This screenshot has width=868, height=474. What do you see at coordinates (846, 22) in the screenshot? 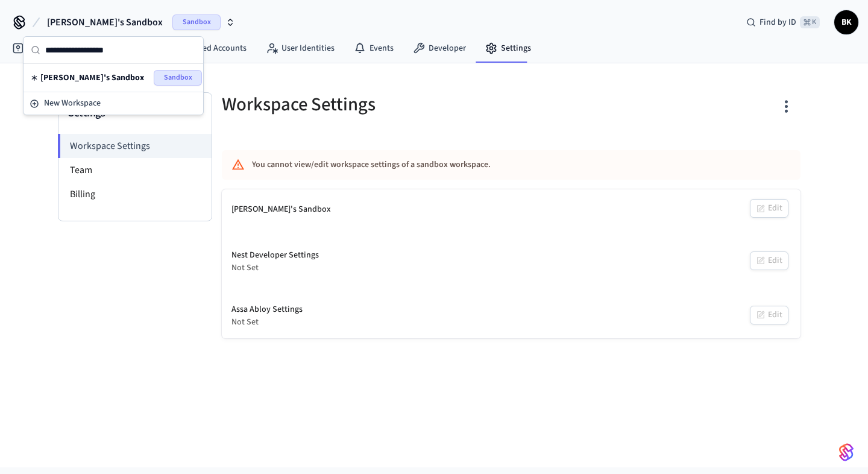
I see `span: BK` at bounding box center [846, 22].